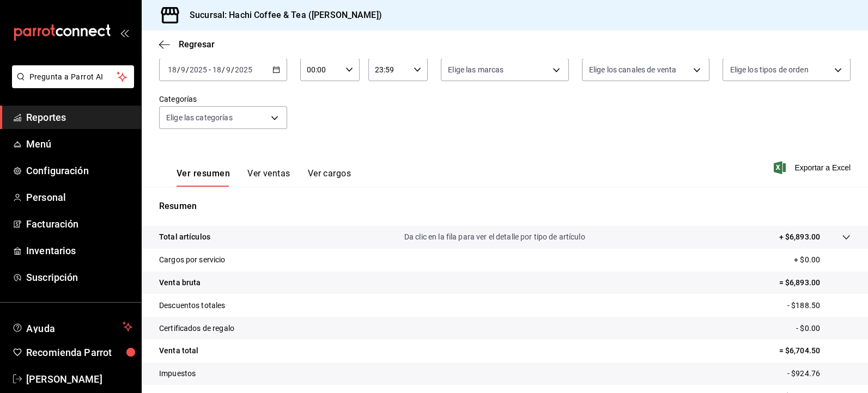 This screenshot has width=868, height=393. Describe the element at coordinates (197, 329) in the screenshot. I see `p: Certificados de regalo` at that location.